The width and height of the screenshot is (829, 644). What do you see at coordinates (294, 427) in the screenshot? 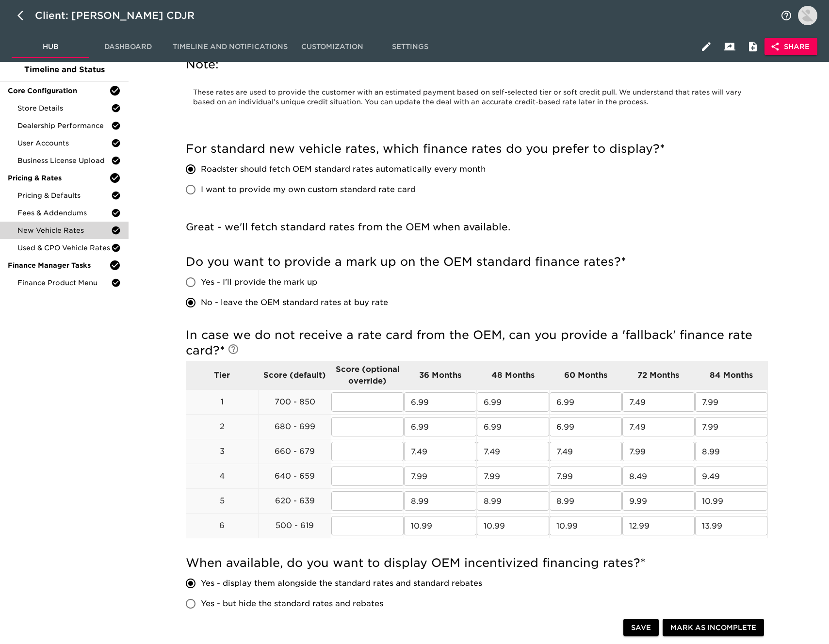
I see `p: 680 - 699` at bounding box center [294, 427].